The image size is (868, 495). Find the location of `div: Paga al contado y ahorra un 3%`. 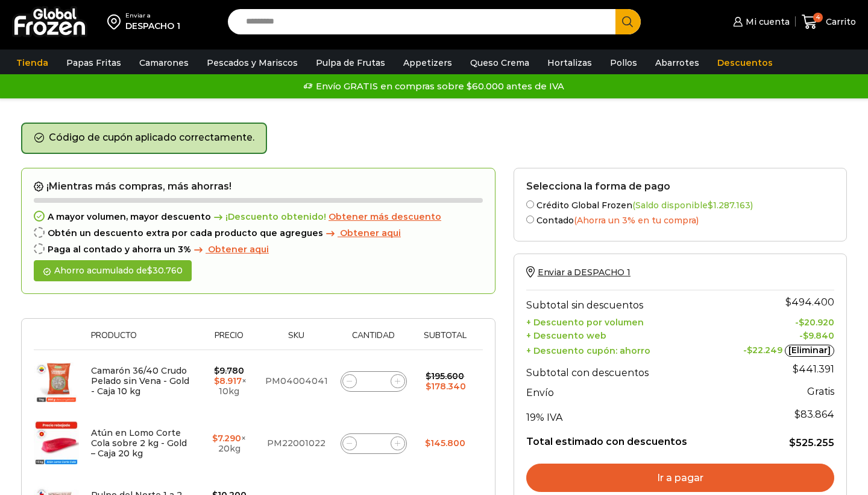

div: Paga al contado y ahorra un 3% is located at coordinates (258, 249).